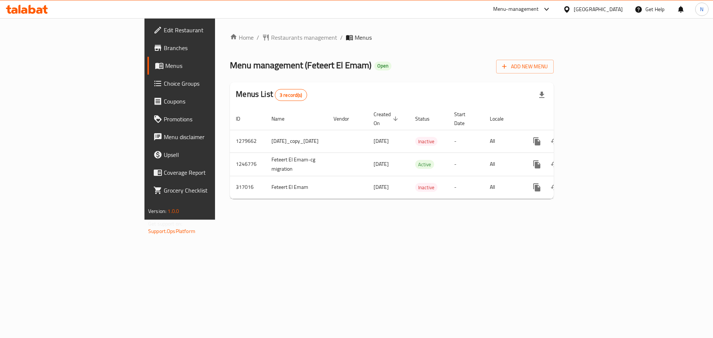 The width and height of the screenshot is (713, 338). What do you see at coordinates (296, 164) in the screenshot?
I see `td: Feteert El Emam-cg migration` at bounding box center [296, 164].